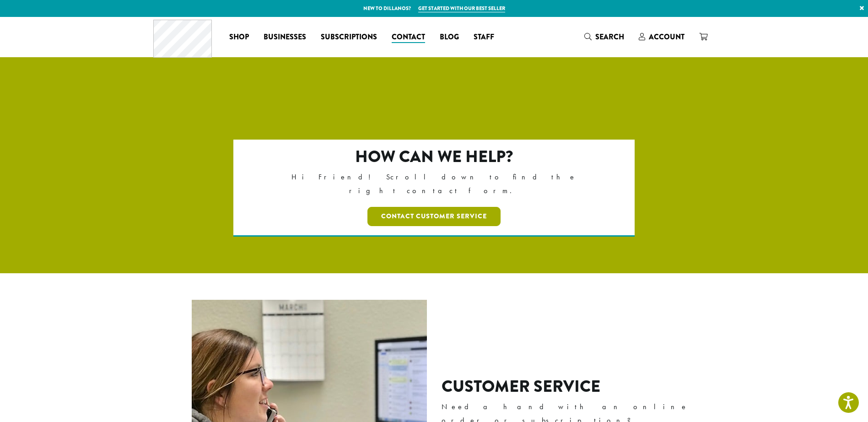 The height and width of the screenshot is (422, 868). What do you see at coordinates (610, 37) in the screenshot?
I see `span: Search` at bounding box center [610, 37].